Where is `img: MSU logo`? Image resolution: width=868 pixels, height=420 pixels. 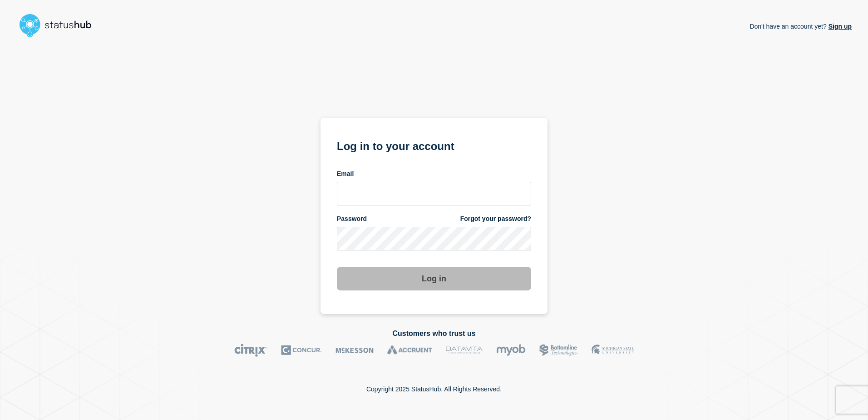
img: MSU logo is located at coordinates (613, 350).